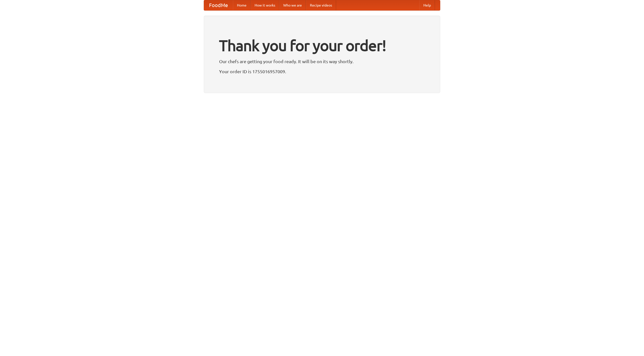  I want to click on a: Help, so click(427, 5).